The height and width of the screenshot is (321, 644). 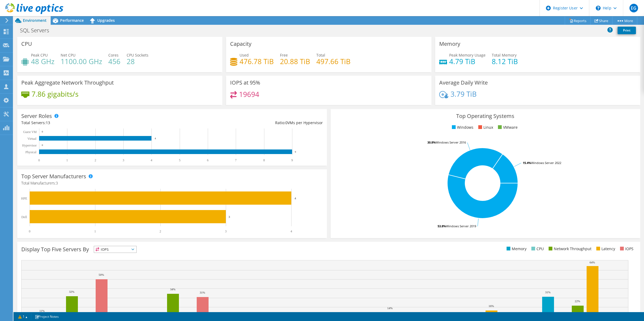 What do you see at coordinates (241, 44) in the screenshot?
I see `h3: Capacity` at bounding box center [241, 44].